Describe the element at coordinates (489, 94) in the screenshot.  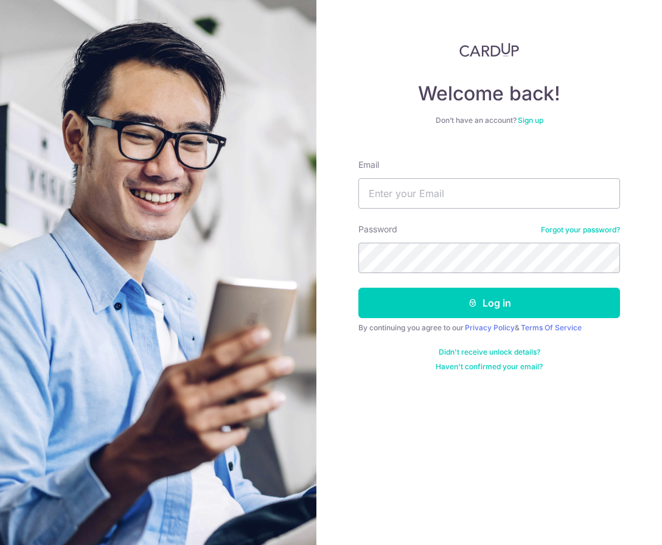
I see `h4: Welcome back!` at that location.